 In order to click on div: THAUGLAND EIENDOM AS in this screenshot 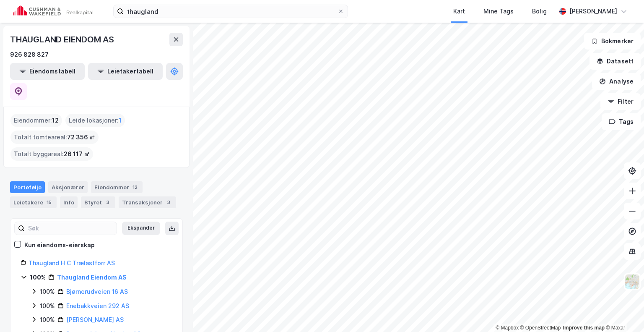, I will do `click(63, 39)`.